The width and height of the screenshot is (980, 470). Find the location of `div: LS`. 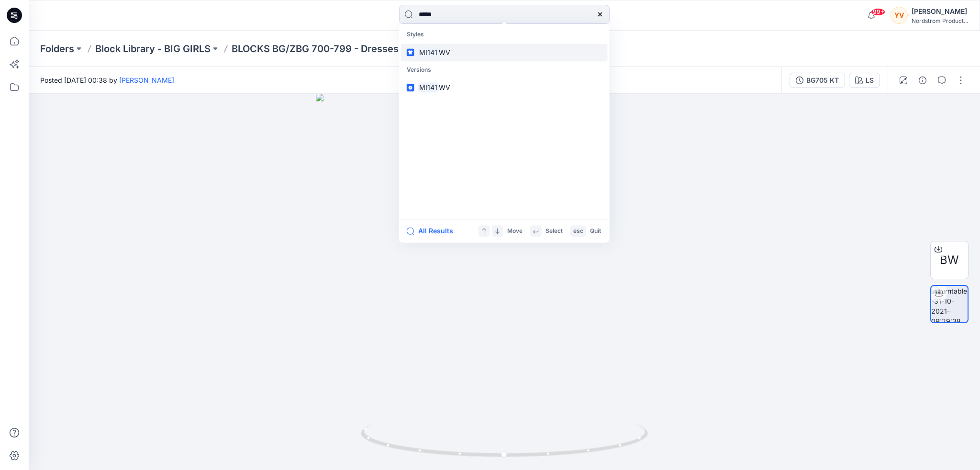

div: LS is located at coordinates (870, 80).